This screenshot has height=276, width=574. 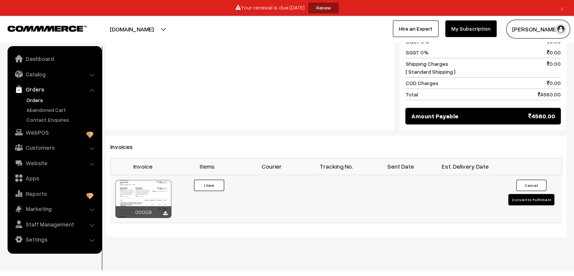 I want to click on th: Items, so click(x=207, y=166).